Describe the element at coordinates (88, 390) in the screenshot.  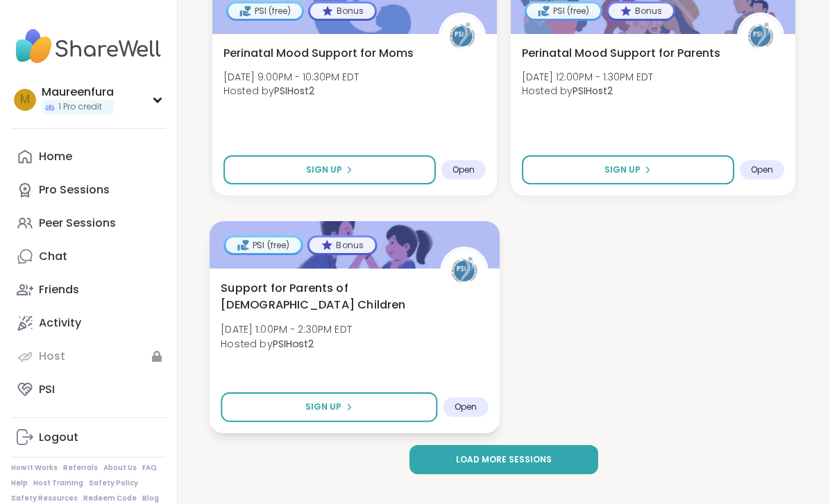
I see `a: PSI` at that location.